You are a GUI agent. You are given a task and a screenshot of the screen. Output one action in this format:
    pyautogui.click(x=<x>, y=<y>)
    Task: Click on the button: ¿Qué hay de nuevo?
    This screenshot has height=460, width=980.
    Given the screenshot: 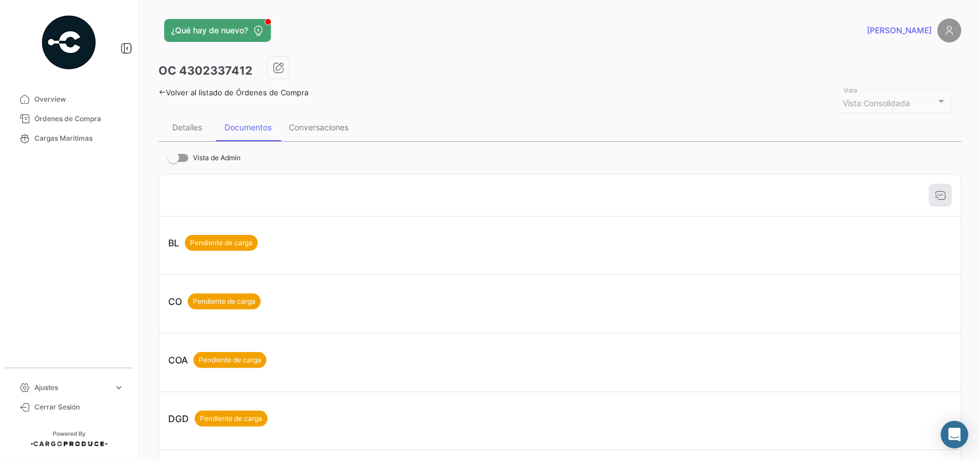 What is the action you would take?
    pyautogui.click(x=217, y=30)
    